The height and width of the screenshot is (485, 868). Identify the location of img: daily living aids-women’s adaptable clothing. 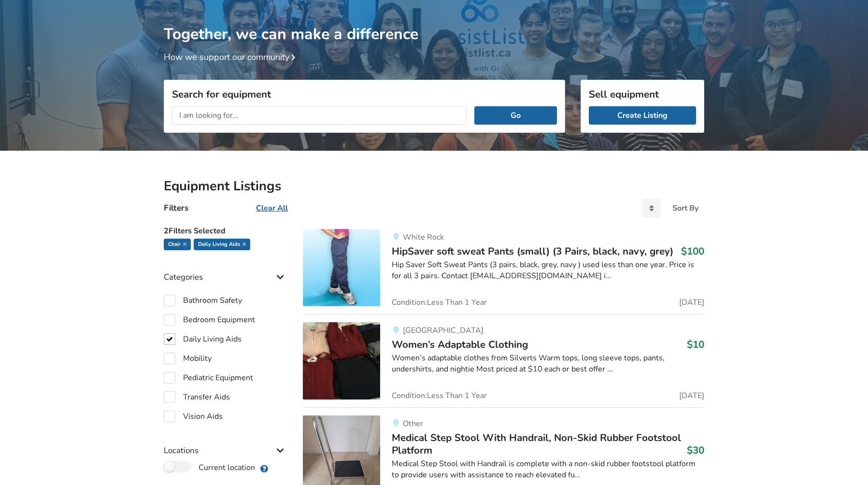
(342, 361).